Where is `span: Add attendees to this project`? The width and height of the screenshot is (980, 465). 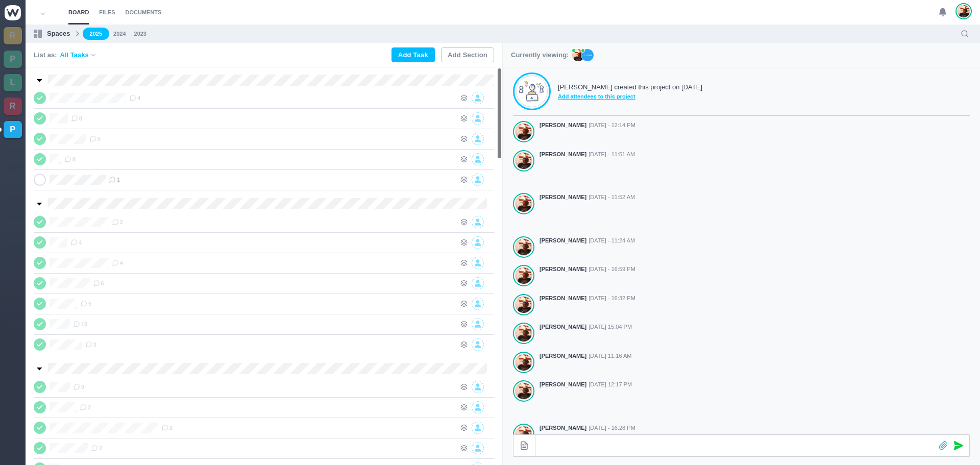
span: Add attendees to this project is located at coordinates (629, 96).